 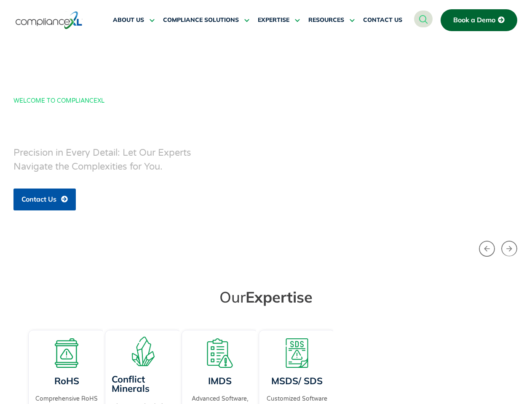 I want to click on img: A warning board with SDS displaying, so click(x=297, y=353).